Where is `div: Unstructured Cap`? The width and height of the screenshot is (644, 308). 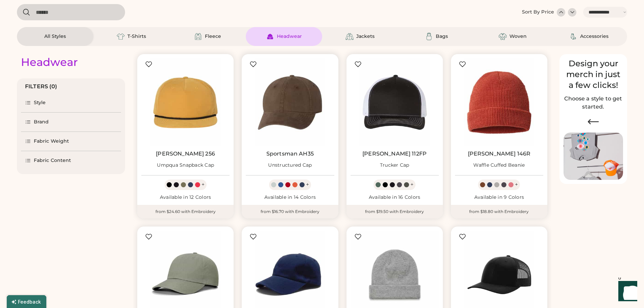 div: Unstructured Cap is located at coordinates (290, 165).